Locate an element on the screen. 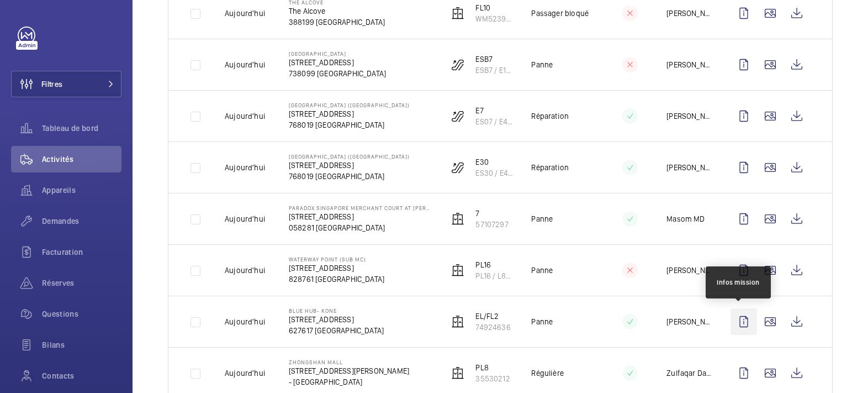 The image size is (868, 393). p: Passager bloqué is located at coordinates (559, 13).